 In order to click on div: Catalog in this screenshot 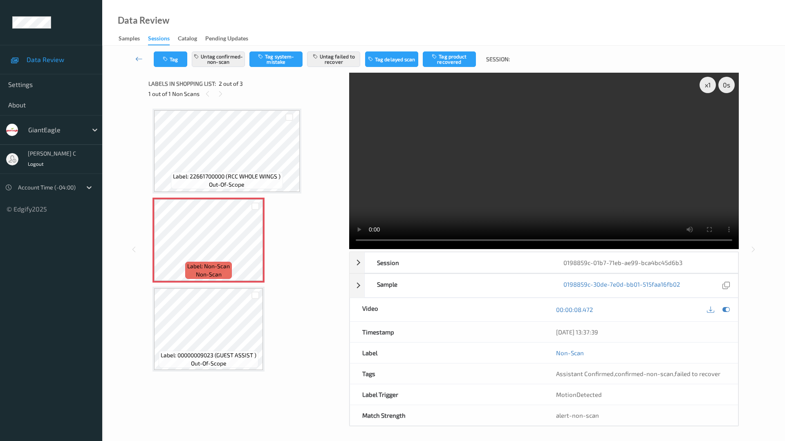, I will do `click(187, 39)`.